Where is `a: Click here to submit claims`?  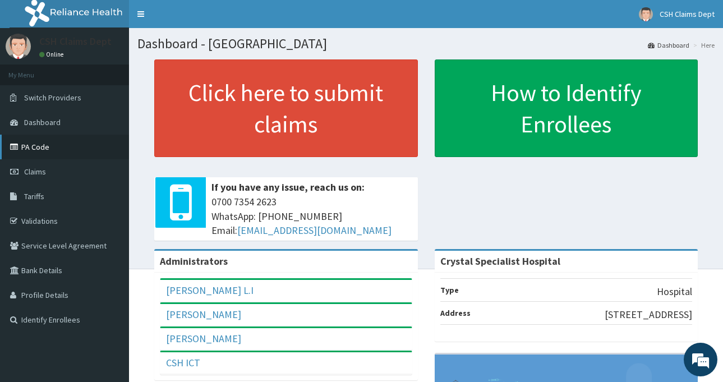 a: Click here to submit claims is located at coordinates (286, 108).